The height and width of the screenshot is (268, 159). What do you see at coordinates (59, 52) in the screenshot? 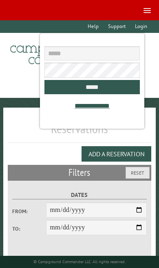
I see `img: Campground Commander` at bounding box center [59, 52].